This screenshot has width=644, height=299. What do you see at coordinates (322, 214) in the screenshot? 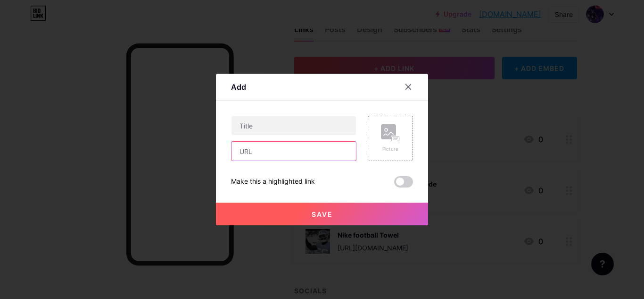
I see `span: Save` at bounding box center [322, 214].